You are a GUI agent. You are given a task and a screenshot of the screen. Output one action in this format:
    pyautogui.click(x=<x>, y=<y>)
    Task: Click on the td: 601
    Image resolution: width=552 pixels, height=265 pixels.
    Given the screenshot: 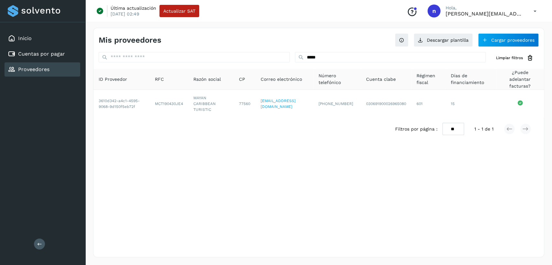 What is the action you would take?
    pyautogui.click(x=428, y=104)
    